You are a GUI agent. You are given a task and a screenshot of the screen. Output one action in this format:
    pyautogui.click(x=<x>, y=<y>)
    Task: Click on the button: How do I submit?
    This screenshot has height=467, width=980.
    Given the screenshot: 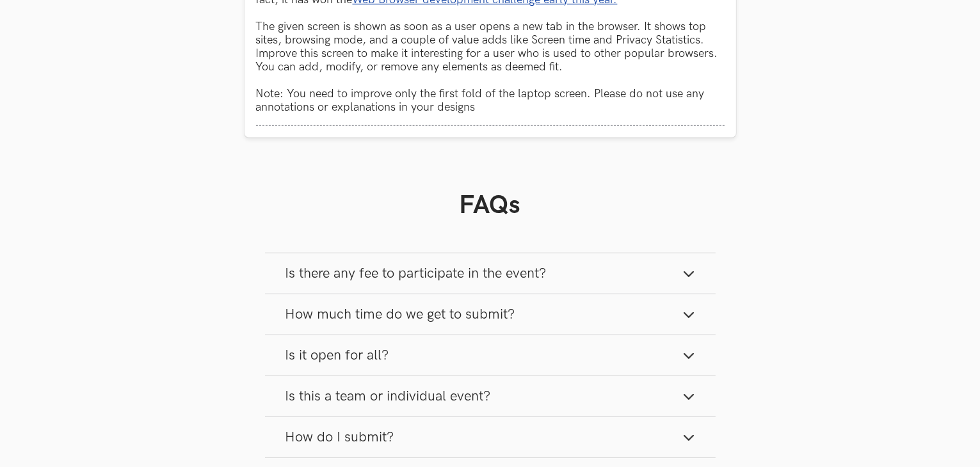 What is the action you would take?
    pyautogui.click(x=490, y=437)
    